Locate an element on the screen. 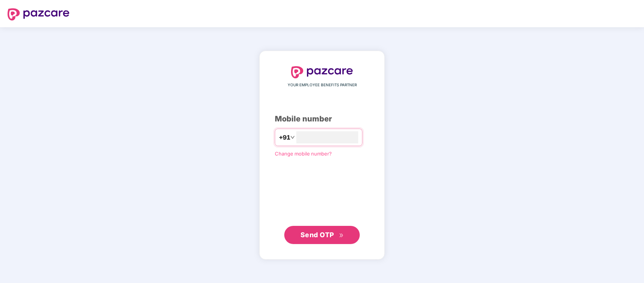 Image resolution: width=644 pixels, height=283 pixels. a: Change mobile number? is located at coordinates (303, 153).